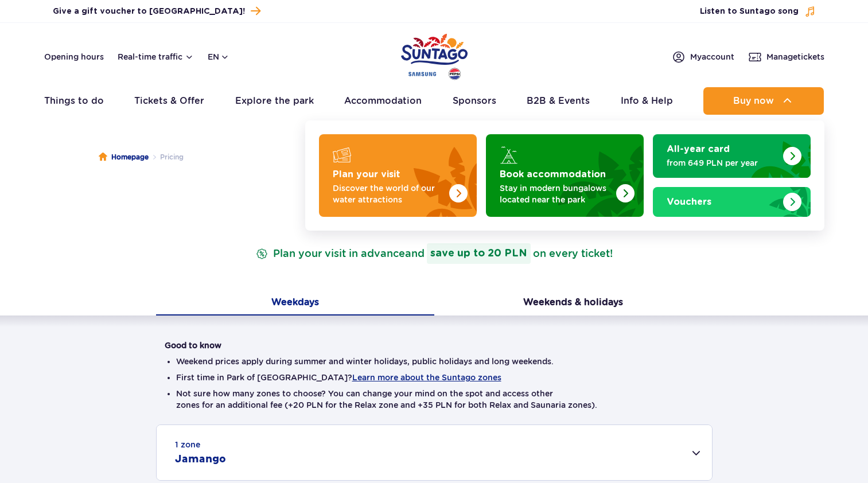 Image resolution: width=868 pixels, height=483 pixels. Describe the element at coordinates (295, 304) in the screenshot. I see `button: Weekdays` at that location.